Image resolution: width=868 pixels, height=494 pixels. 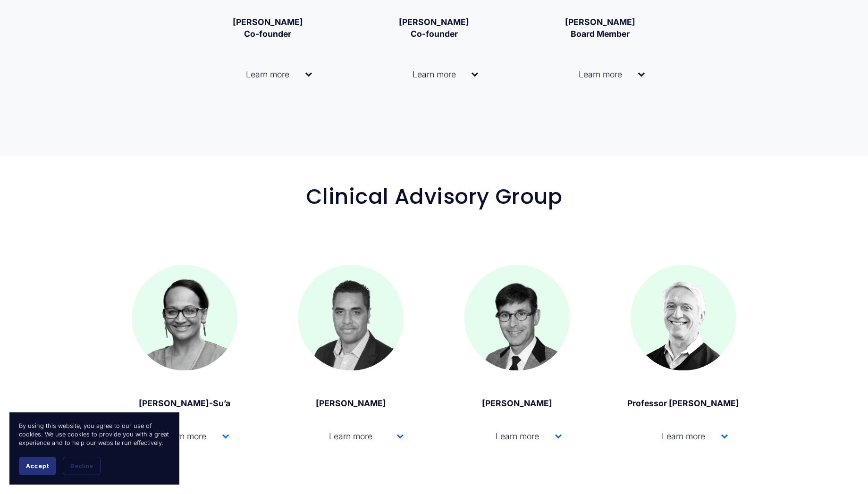 What do you see at coordinates (94, 435) in the screenshot?
I see `p: By using this website, you agree to our use of cookies. We use cookies to provide you with a grea...` at bounding box center [94, 435].